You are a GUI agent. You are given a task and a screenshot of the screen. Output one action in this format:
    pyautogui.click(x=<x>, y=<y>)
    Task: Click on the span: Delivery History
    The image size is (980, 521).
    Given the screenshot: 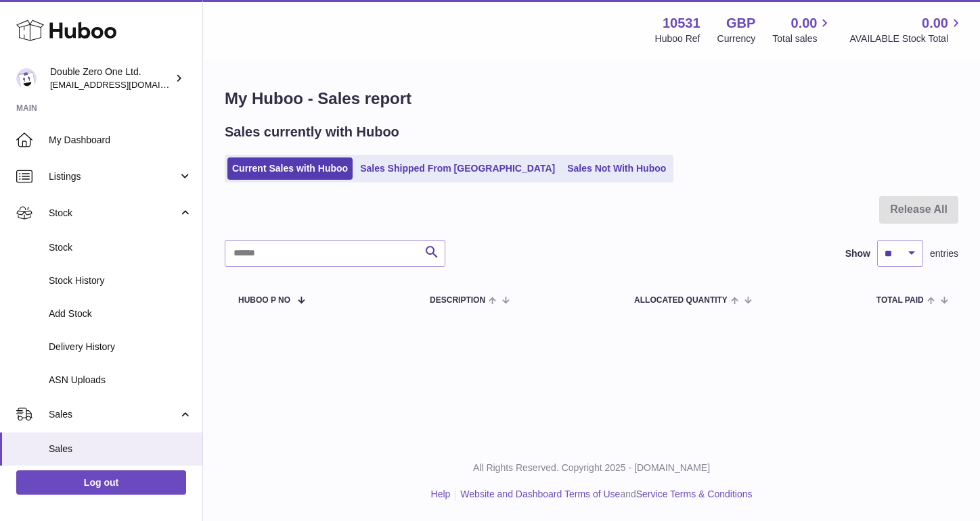 What is the action you would take?
    pyautogui.click(x=120, y=347)
    